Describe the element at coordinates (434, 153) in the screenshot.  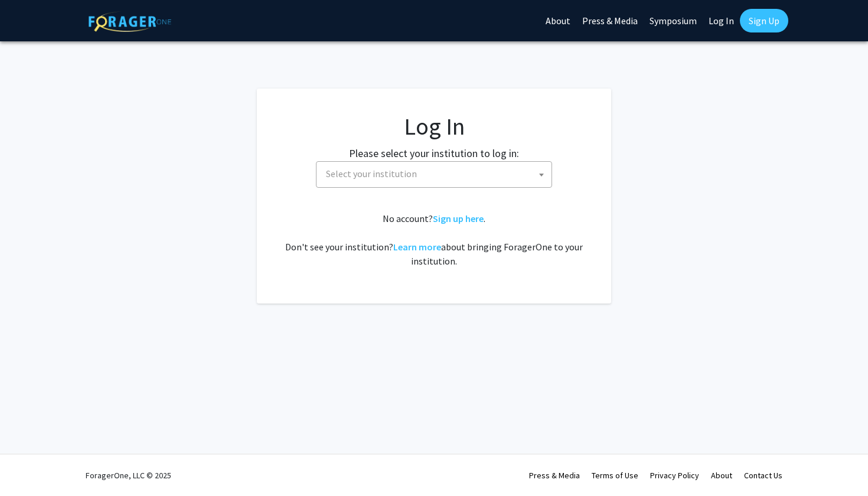
I see `label: Please select your institution to log in:` at that location.